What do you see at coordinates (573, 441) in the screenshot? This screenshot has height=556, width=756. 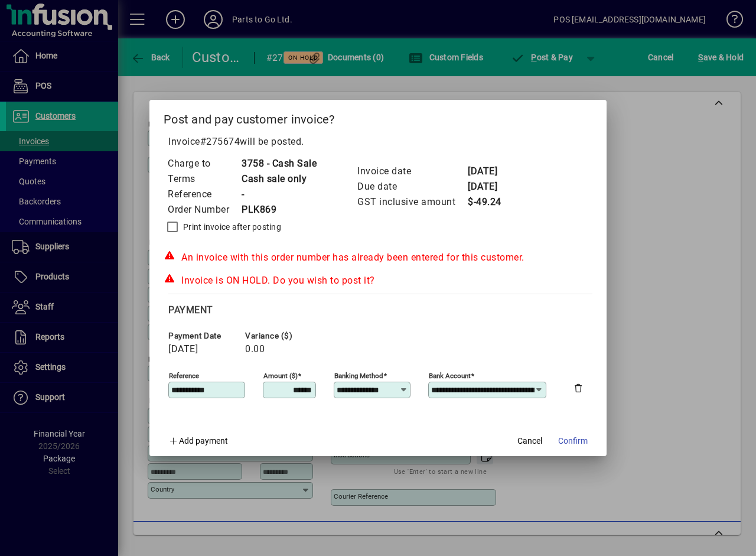 I see `span: Confirm` at bounding box center [573, 441].